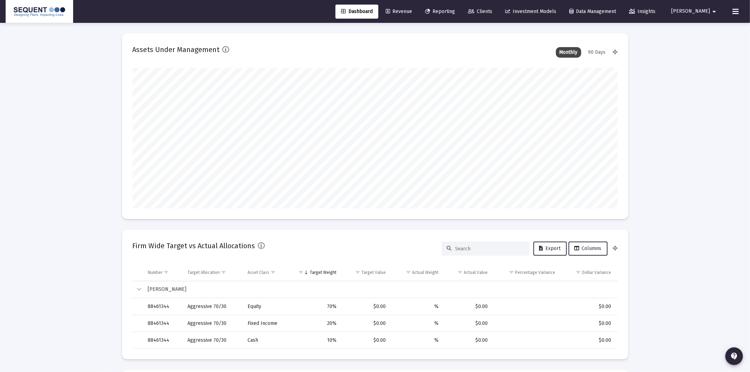 Image resolution: width=750 pixels, height=372 pixels. I want to click on a: Dashboard, so click(357, 12).